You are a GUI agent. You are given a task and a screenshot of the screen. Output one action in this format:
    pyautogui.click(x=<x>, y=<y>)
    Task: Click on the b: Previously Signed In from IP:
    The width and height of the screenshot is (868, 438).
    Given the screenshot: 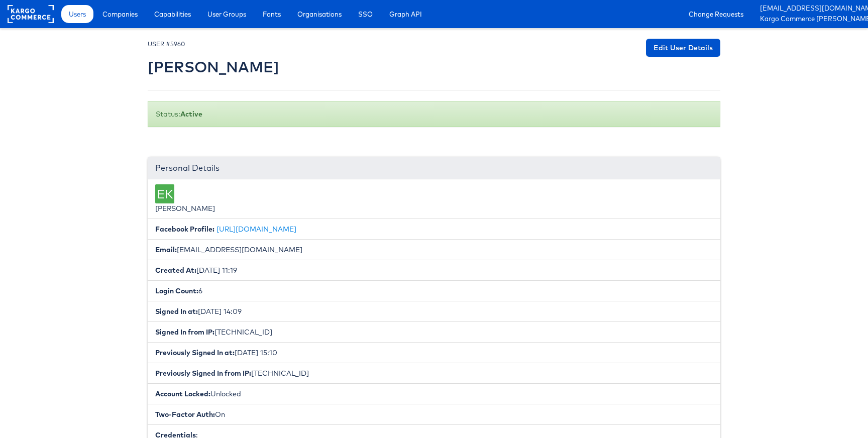 What is the action you would take?
    pyautogui.click(x=203, y=373)
    